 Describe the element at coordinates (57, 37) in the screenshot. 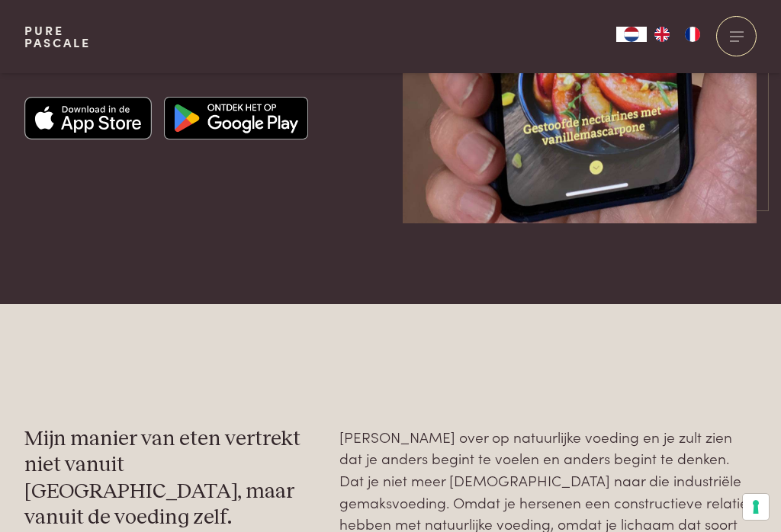

I see `a: PurePascale` at that location.